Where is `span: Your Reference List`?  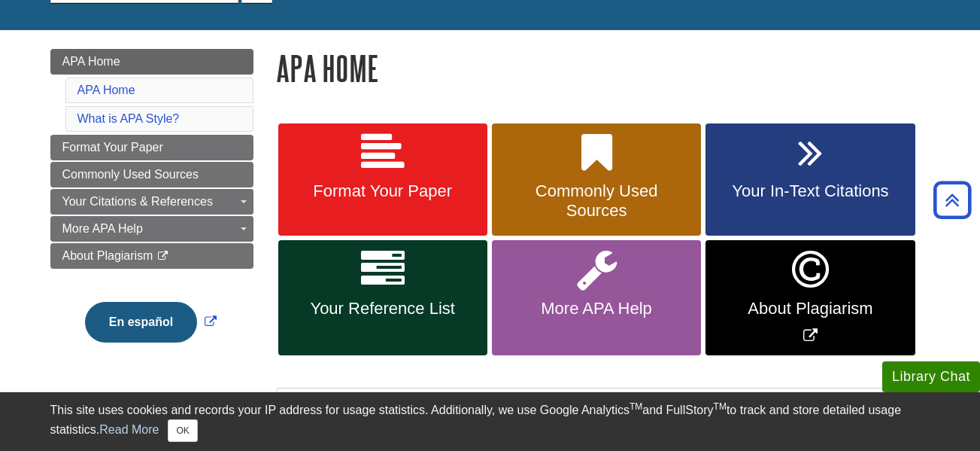
span: Your Reference List is located at coordinates (383, 309).